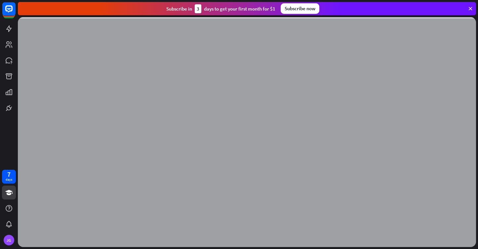 This screenshot has width=478, height=249. Describe the element at coordinates (198, 9) in the screenshot. I see `div: 3` at that location.